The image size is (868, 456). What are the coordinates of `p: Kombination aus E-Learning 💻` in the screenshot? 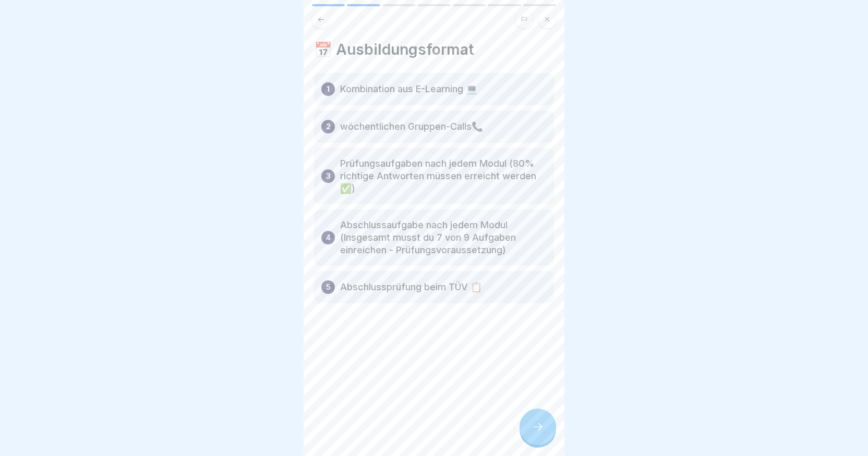 It's located at (409, 89).